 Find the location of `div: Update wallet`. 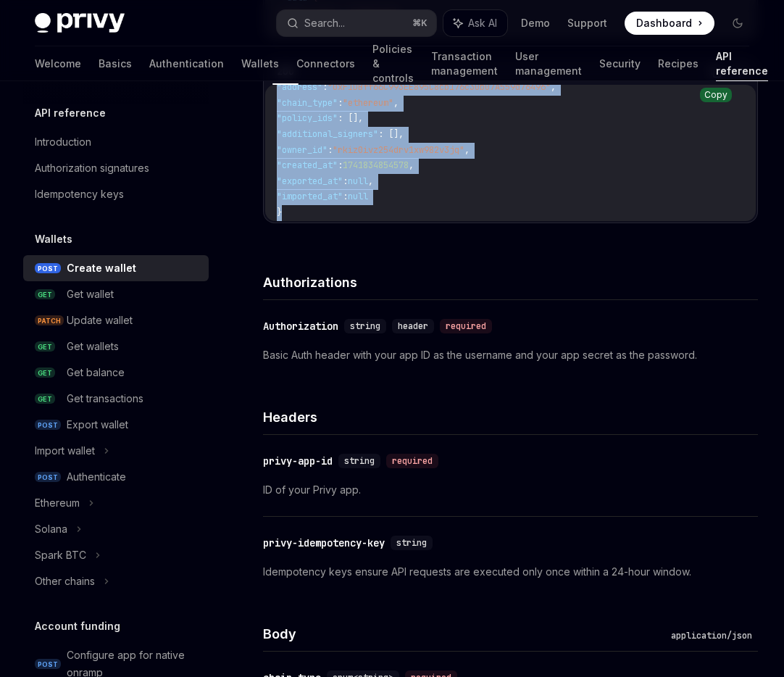

div: Update wallet is located at coordinates (99, 321).